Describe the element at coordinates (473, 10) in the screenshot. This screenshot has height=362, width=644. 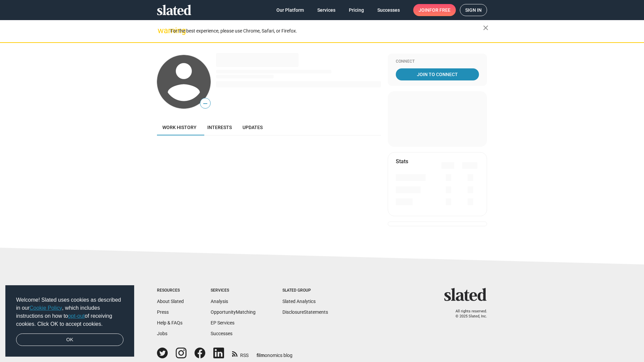
I see `a: Sign in` at that location.